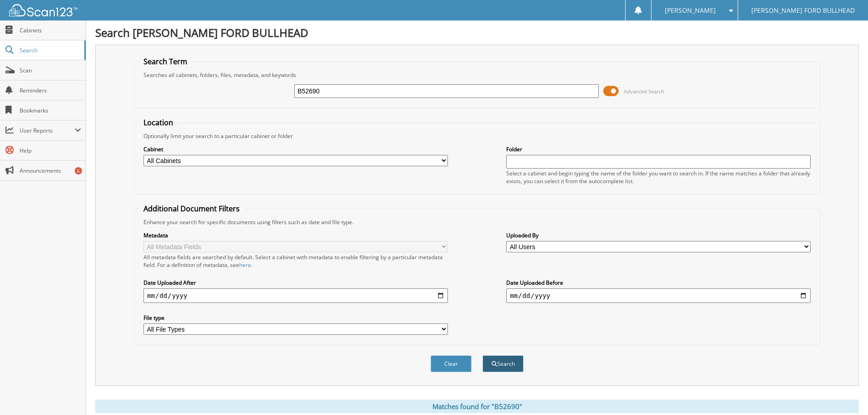 Image resolution: width=868 pixels, height=415 pixels. What do you see at coordinates (296, 261) in the screenshot?
I see `div: All metadata fields are searched by default. Select a cabinet with metadata to enable filtering b...` at bounding box center [296, 261].